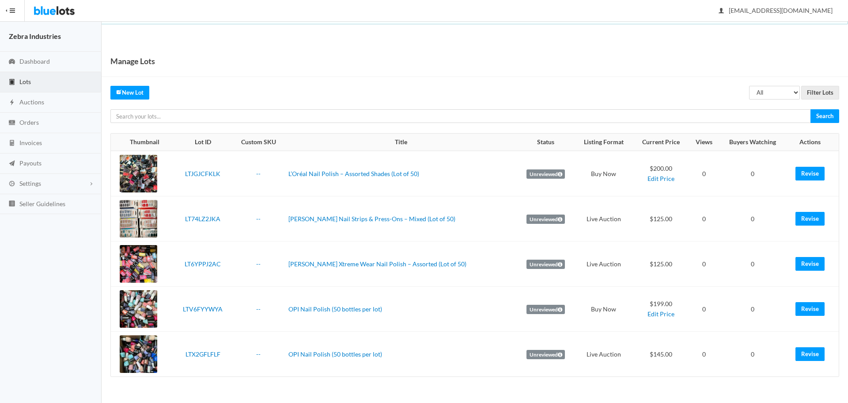 The height and width of the screenshot is (403, 848). I want to click on ion-icon: cash, so click(12, 123).